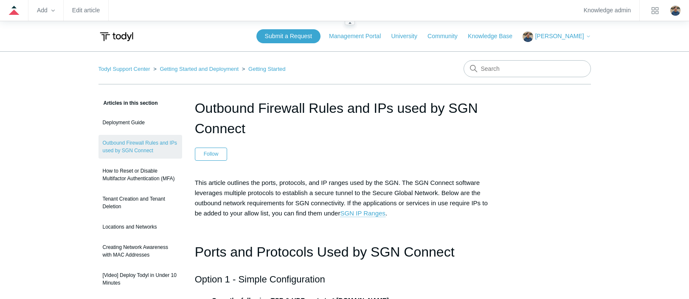  Describe the element at coordinates (140, 227) in the screenshot. I see `a: Locations and Networks` at that location.